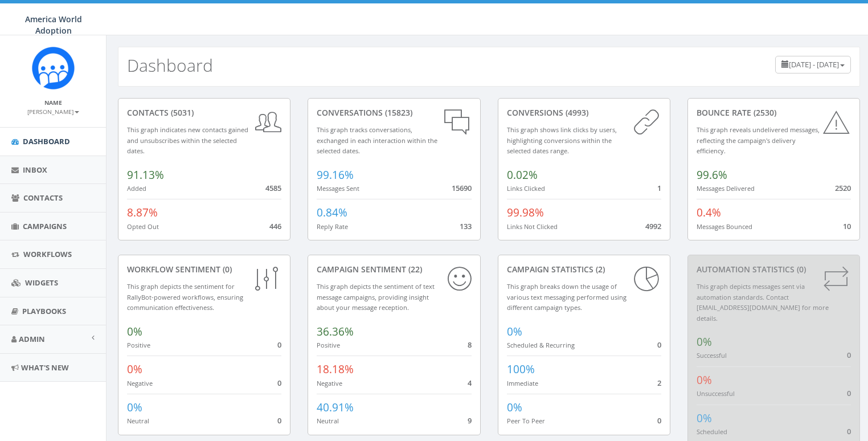  Describe the element at coordinates (712, 355) in the screenshot. I see `small: Successful` at that location.